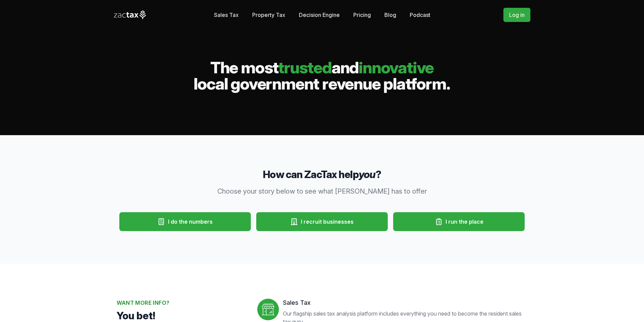  I want to click on p: You bet!, so click(182, 316).